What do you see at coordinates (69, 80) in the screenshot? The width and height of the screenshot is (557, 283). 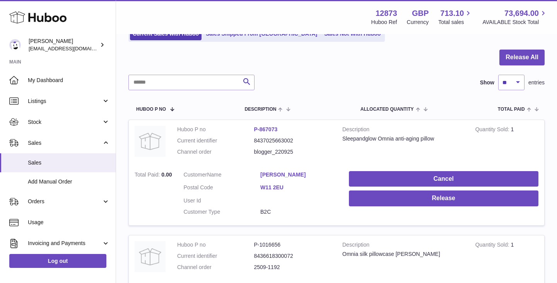 I see `span: My Dashboard` at bounding box center [69, 80].